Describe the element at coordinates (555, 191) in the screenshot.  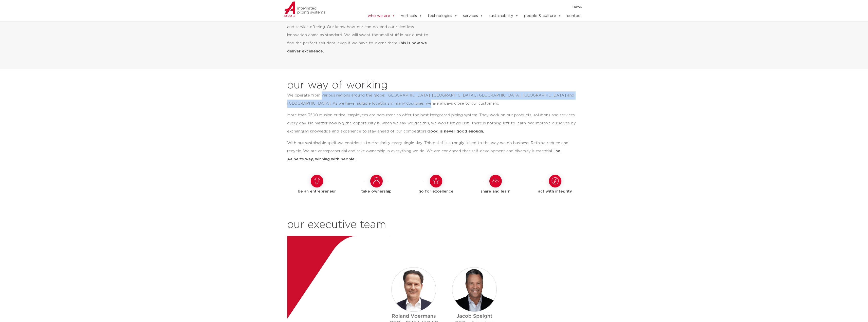
I see `h5: act with integrity` at that location.